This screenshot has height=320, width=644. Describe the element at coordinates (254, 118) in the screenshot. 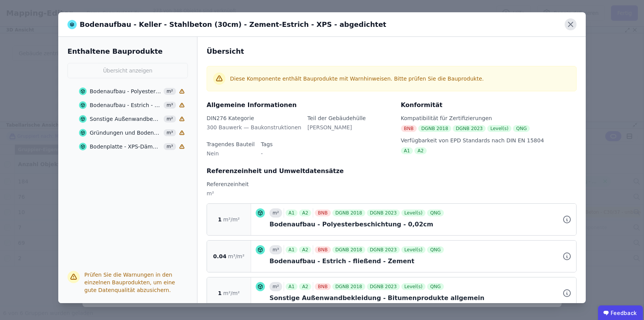

I see `div: DIN276 Kategorie` at that location.